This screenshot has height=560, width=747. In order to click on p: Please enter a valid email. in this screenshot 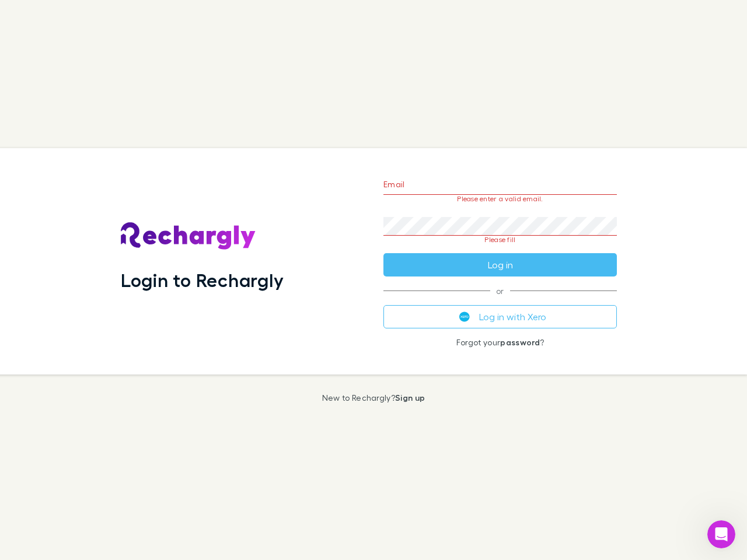, I will do `click(500, 199)`.